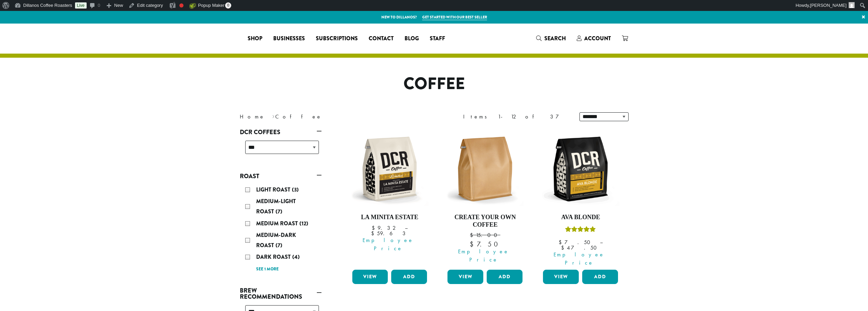 This screenshot has height=311, width=868. What do you see at coordinates (385, 227) in the screenshot?
I see `bdi: 9.32` at bounding box center [385, 227].